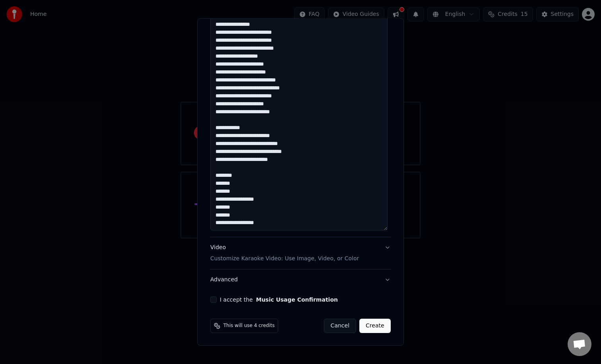 This screenshot has width=601, height=364. I want to click on button: Advanced, so click(300, 280).